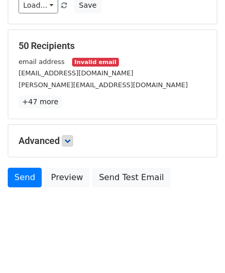 The width and height of the screenshot is (225, 273). I want to click on div: Chat Widget, so click(200, 248).